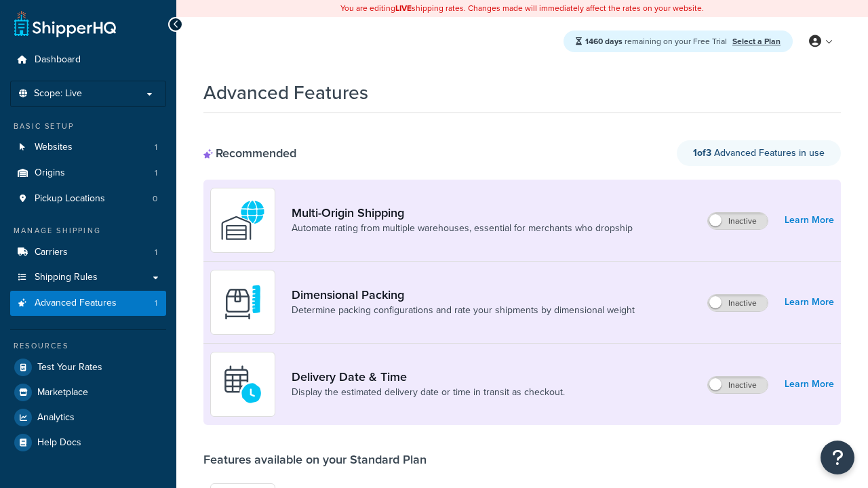  Describe the element at coordinates (88, 60) in the screenshot. I see `li: Dashboard` at that location.